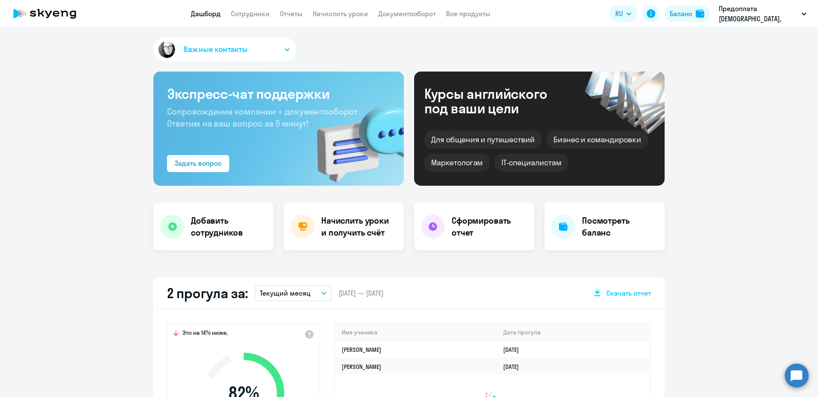 This screenshot has width=818, height=397. Describe the element at coordinates (468, 14) in the screenshot. I see `a: Все продукты` at that location.